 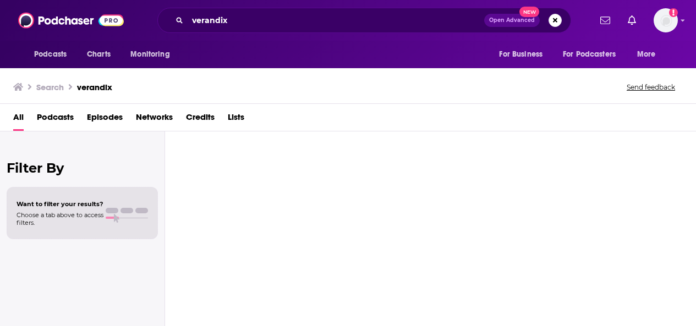 What do you see at coordinates (512, 20) in the screenshot?
I see `button: Open AdvancedNew` at bounding box center [512, 20].